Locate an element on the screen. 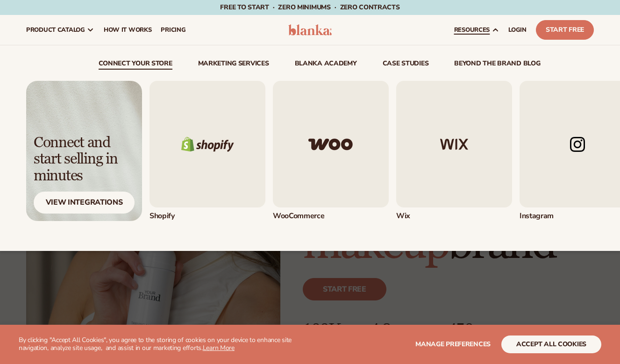 This screenshot has height=364, width=620. a: Woo commerce logo. WooCommerce is located at coordinates (331, 151).